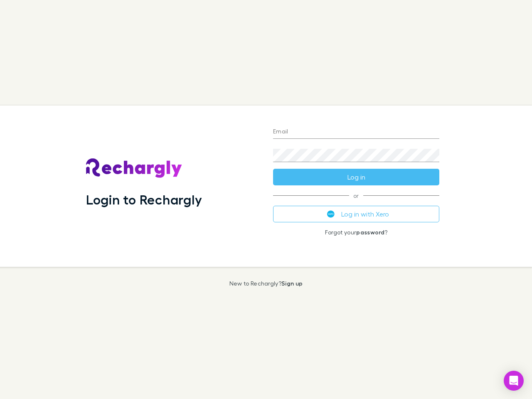 This screenshot has width=532, height=399. What do you see at coordinates (331, 214) in the screenshot?
I see `img: Xero's logo` at bounding box center [331, 214].